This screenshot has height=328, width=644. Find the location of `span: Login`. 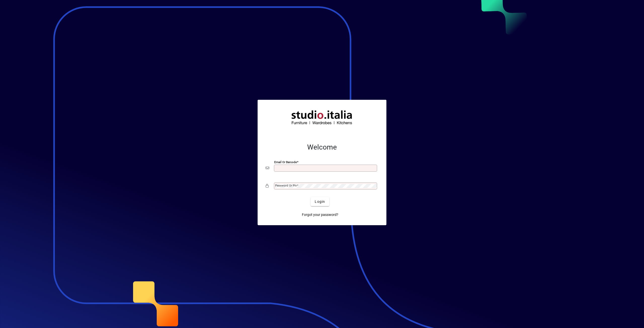

span: Login is located at coordinates (320, 201).